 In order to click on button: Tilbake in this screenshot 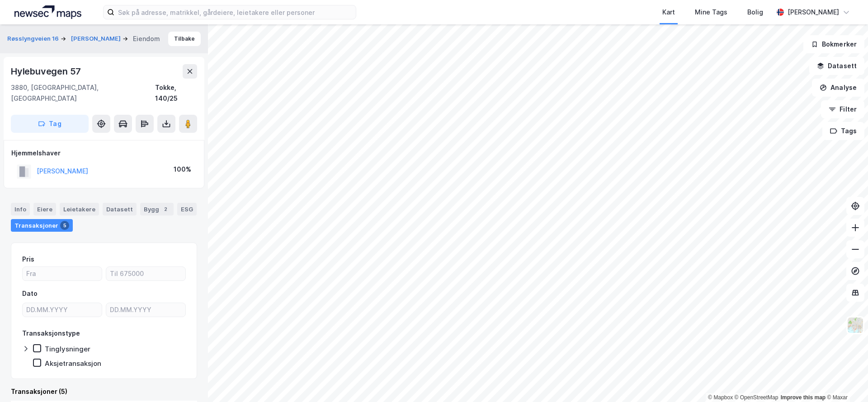, I will do `click(185, 39)`.